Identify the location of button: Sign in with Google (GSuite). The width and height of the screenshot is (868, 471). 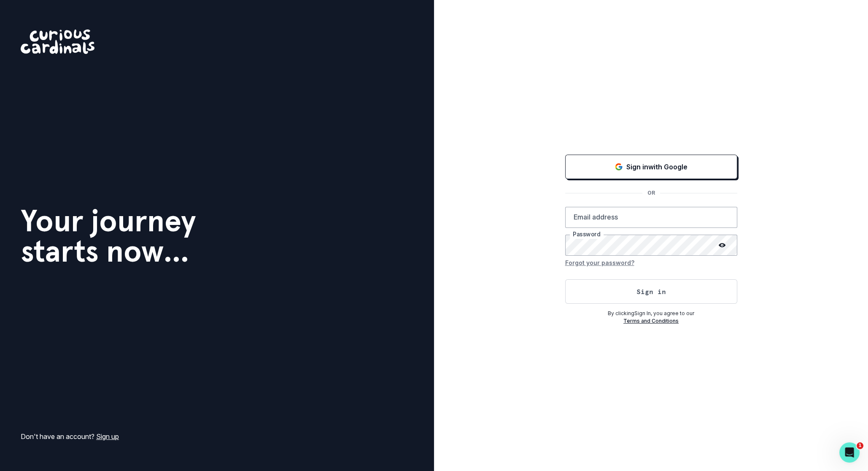
(651, 167).